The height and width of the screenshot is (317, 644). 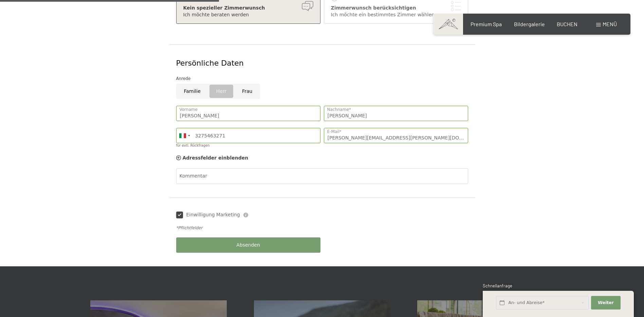 I want to click on span: Einwilligung Marketing, so click(x=213, y=215).